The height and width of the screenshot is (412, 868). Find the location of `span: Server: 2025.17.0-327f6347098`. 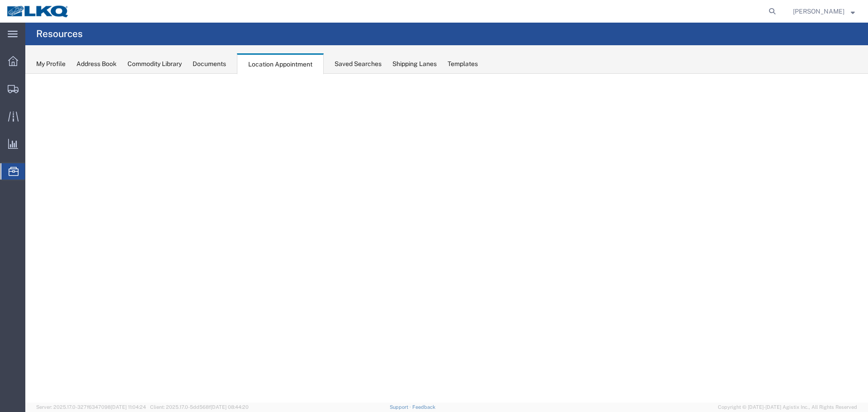

span: Server: 2025.17.0-327f6347098 is located at coordinates (91, 407).